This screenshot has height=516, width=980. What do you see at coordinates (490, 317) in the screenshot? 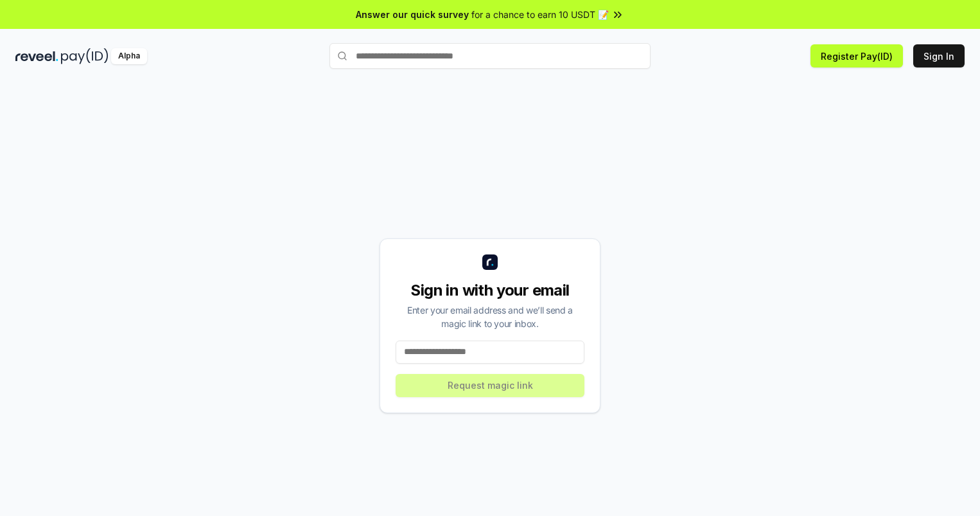
I see `div: Enter your email address and we’ll send a magic link to your inbox.` at bounding box center [490, 317].